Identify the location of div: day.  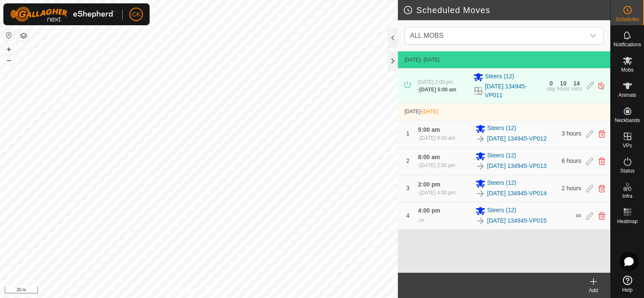
(551, 89).